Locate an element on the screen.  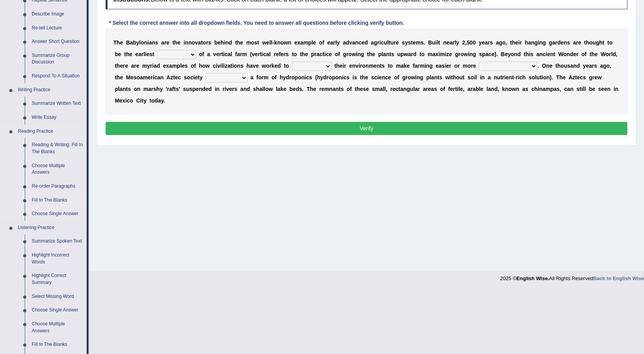
b: x is located at coordinates (299, 42).